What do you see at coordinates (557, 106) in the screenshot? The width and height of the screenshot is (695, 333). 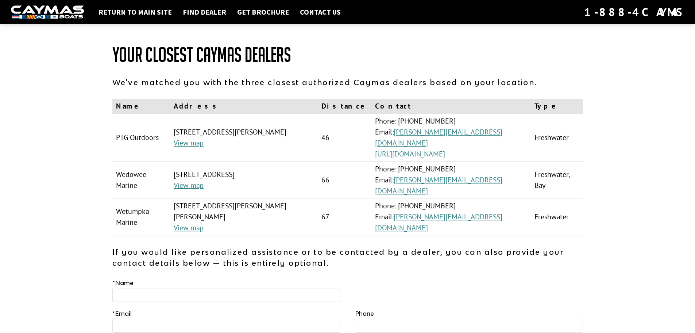 I see `th: Type` at bounding box center [557, 106].